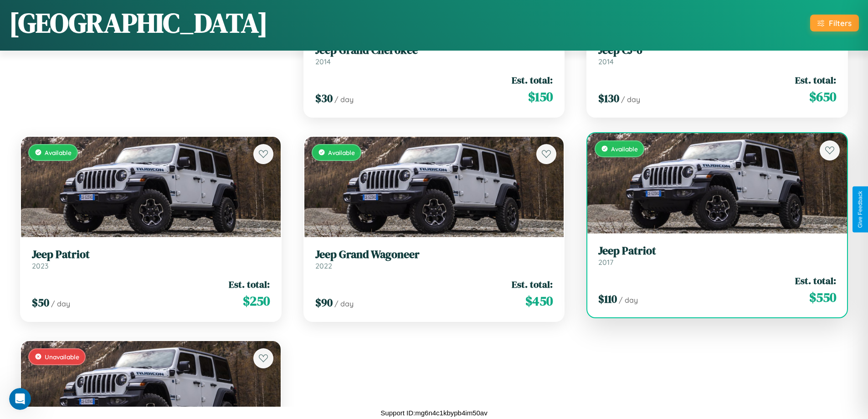 This screenshot has width=868, height=419. What do you see at coordinates (151, 259) in the screenshot?
I see `a: Jeep Patriot2023` at bounding box center [151, 259].